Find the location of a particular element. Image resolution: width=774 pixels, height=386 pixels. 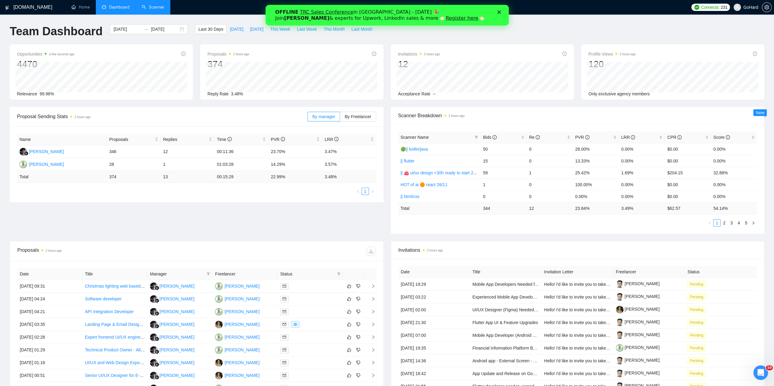

a: homeHome is located at coordinates (81, 7).